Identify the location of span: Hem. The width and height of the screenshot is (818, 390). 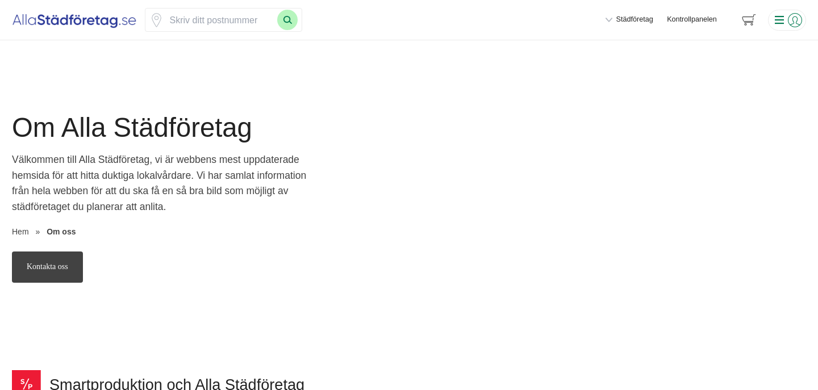
(20, 232).